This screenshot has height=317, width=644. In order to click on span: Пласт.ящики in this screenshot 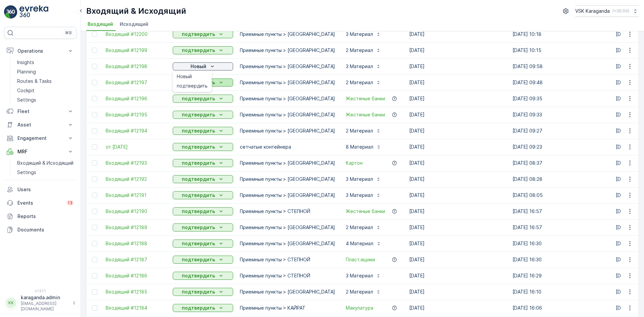, I will do `click(360, 260)`.